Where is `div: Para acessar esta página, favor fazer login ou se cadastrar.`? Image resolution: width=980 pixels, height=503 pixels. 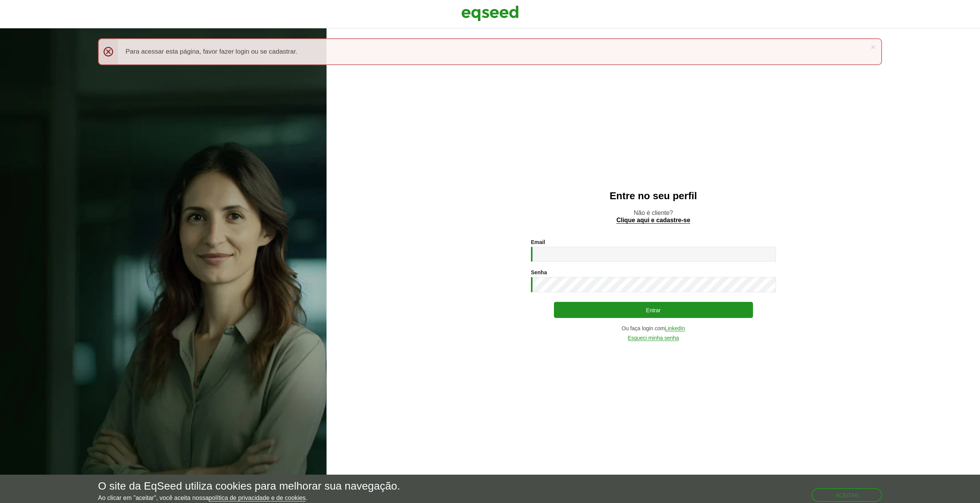 div: Para acessar esta página, favor fazer login ou se cadastrar. is located at coordinates (490, 52).